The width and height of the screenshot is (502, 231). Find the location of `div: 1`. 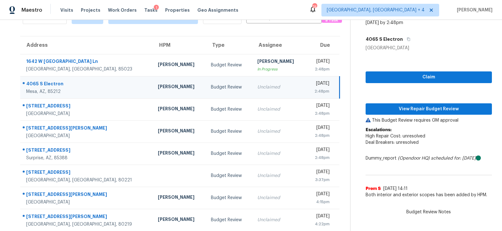

div: 1 is located at coordinates (156, 8).